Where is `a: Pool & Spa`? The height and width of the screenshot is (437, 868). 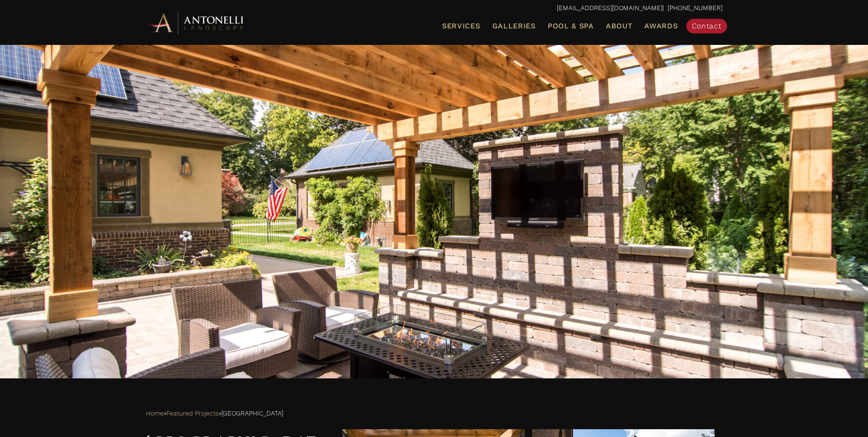 a: Pool & Spa is located at coordinates (571, 26).